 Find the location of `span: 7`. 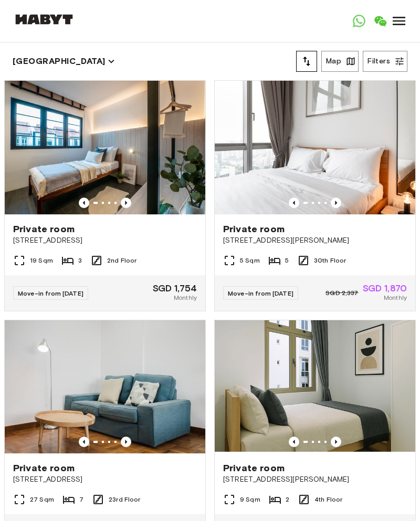

span: 7 is located at coordinates (82, 500).